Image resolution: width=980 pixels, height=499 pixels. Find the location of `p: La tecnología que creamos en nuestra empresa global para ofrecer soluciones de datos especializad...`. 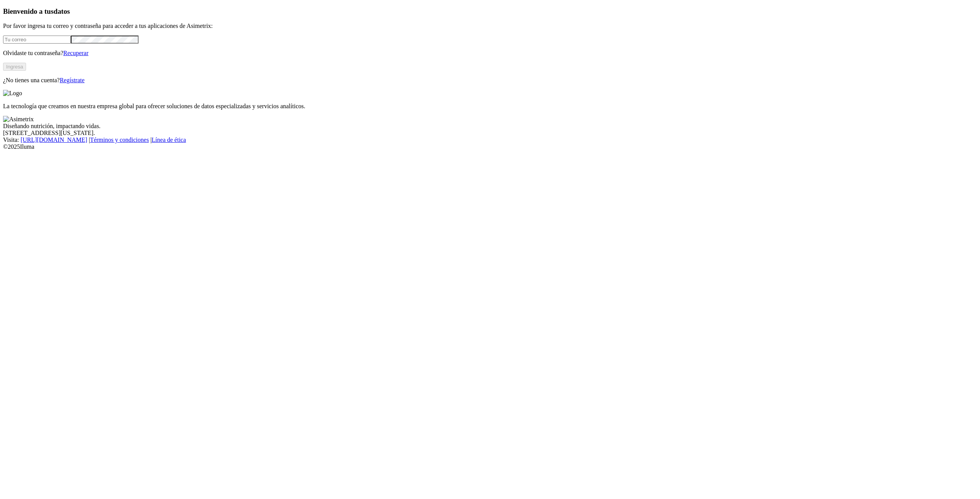

p: La tecnología que creamos en nuestra empresa global para ofrecer soluciones de datos especializad... is located at coordinates (490, 106).